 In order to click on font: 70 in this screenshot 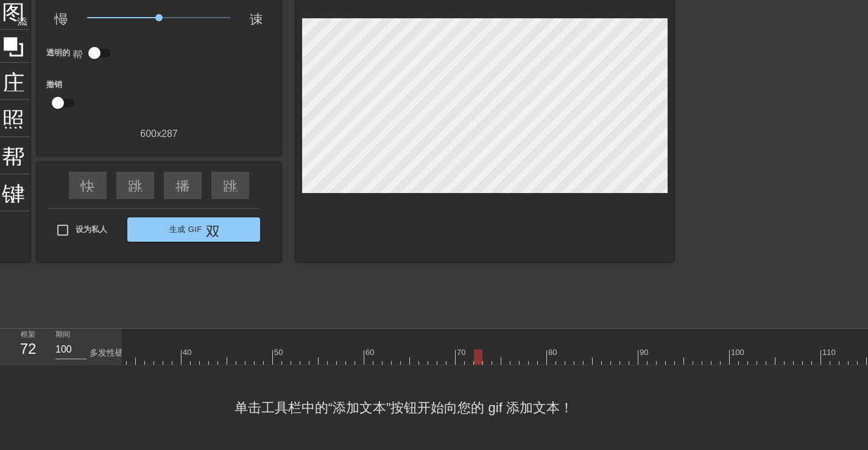, I will do `click(461, 352)`.